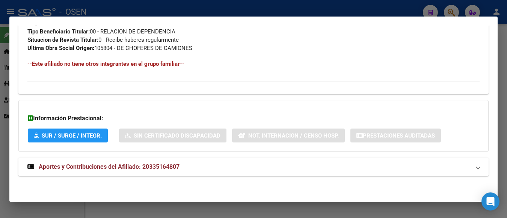  What do you see at coordinates (289, 135) in the screenshot?
I see `button: Not. Internacion / Censo Hosp.` at bounding box center [289, 135].